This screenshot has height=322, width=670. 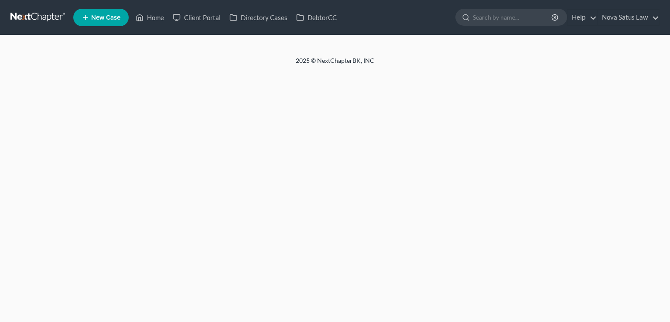 I want to click on a: Nova Satus Law, so click(x=628, y=17).